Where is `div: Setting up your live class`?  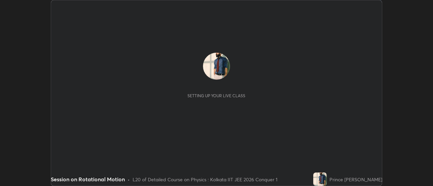
div: Setting up your live class is located at coordinates (216, 96).